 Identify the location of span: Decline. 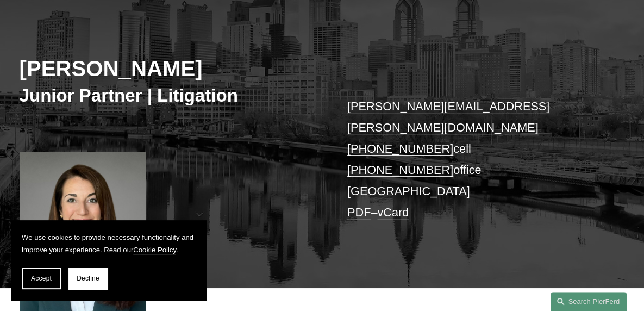
(88, 278).